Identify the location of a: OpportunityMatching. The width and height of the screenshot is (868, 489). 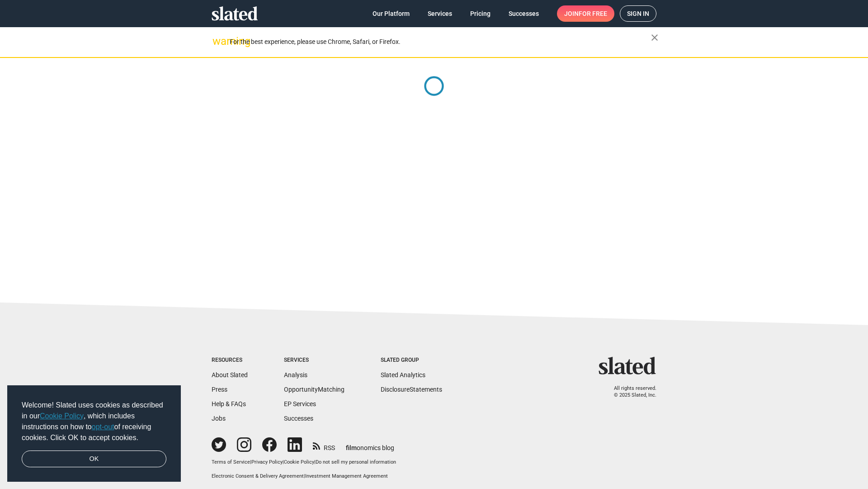
(314, 389).